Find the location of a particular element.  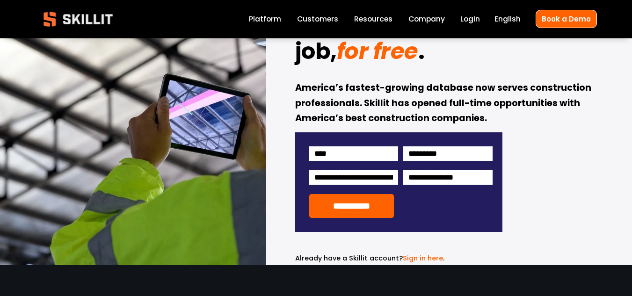

img: Skillit is located at coordinates (78, 19).